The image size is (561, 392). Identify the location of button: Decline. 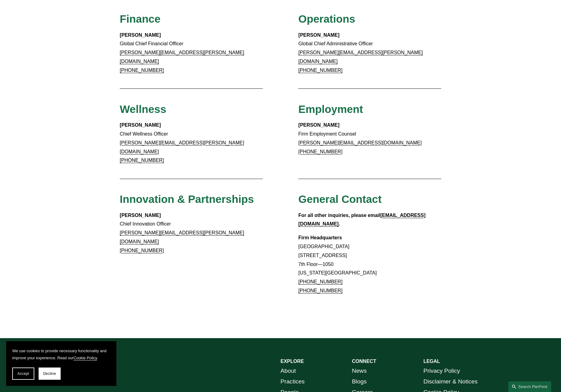
(50, 374).